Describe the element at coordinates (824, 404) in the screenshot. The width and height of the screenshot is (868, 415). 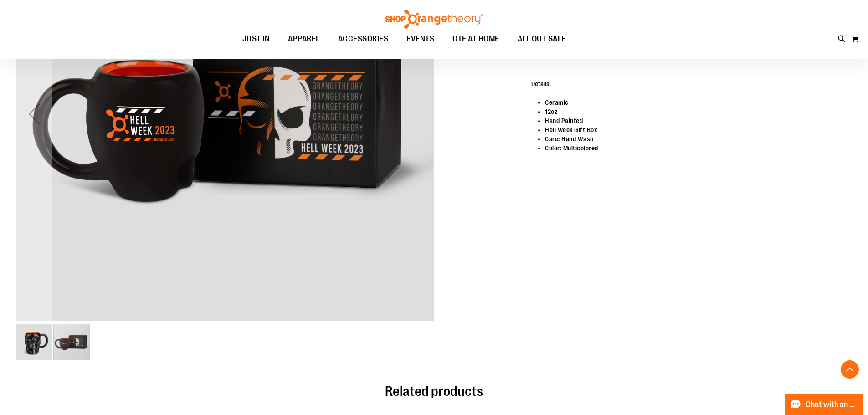
I see `button: Chat with an Expert` at that location.